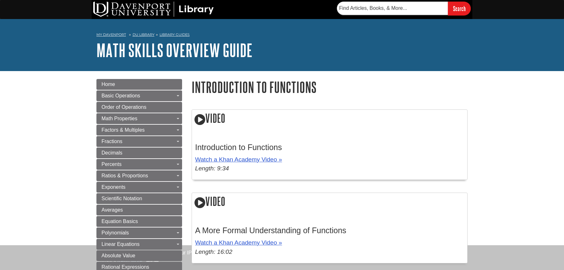  Describe the element at coordinates (139, 176) in the screenshot. I see `a: Ratios & Proportions` at that location.